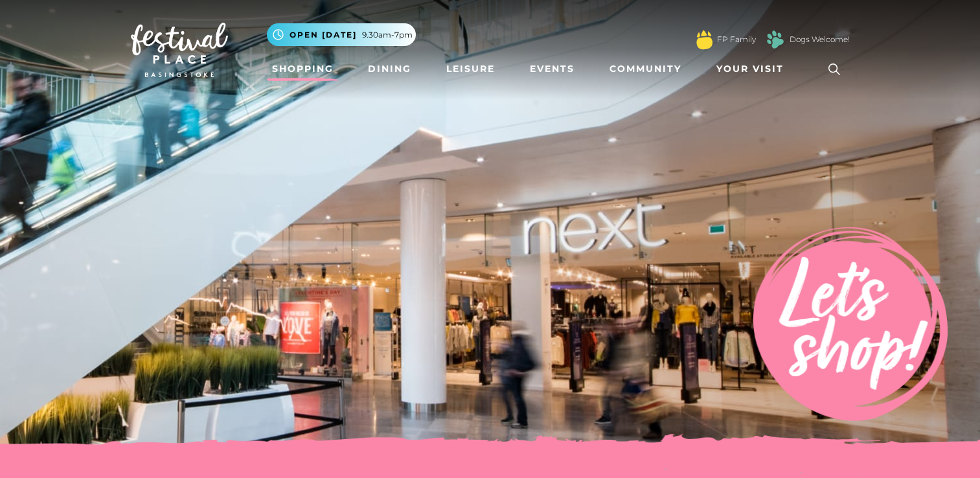 The height and width of the screenshot is (478, 980). What do you see at coordinates (470, 69) in the screenshot?
I see `a: Leisure` at bounding box center [470, 69].